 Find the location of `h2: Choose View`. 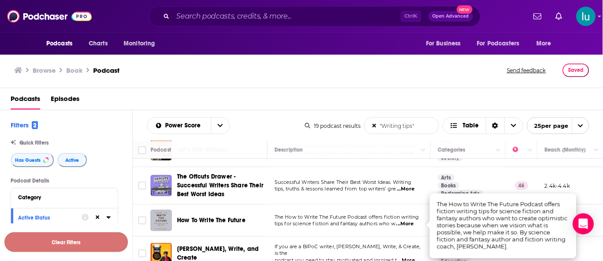

h2: Choose View is located at coordinates (483, 126).